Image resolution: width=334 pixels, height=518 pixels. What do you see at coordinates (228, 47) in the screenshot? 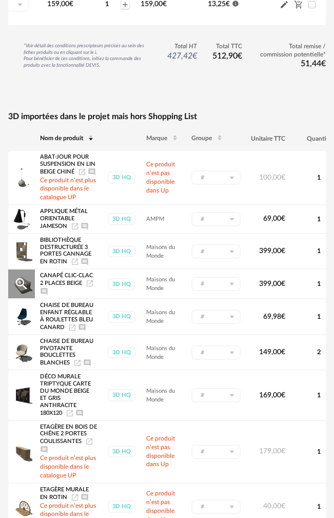
I see `span: Total TTC` at bounding box center [228, 47].